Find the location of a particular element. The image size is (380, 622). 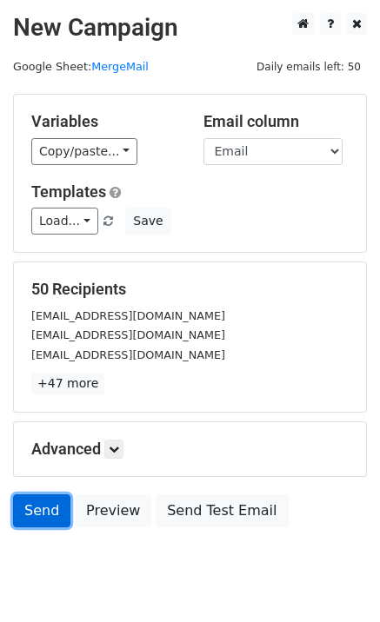

a: MergeMail is located at coordinates (120, 66).